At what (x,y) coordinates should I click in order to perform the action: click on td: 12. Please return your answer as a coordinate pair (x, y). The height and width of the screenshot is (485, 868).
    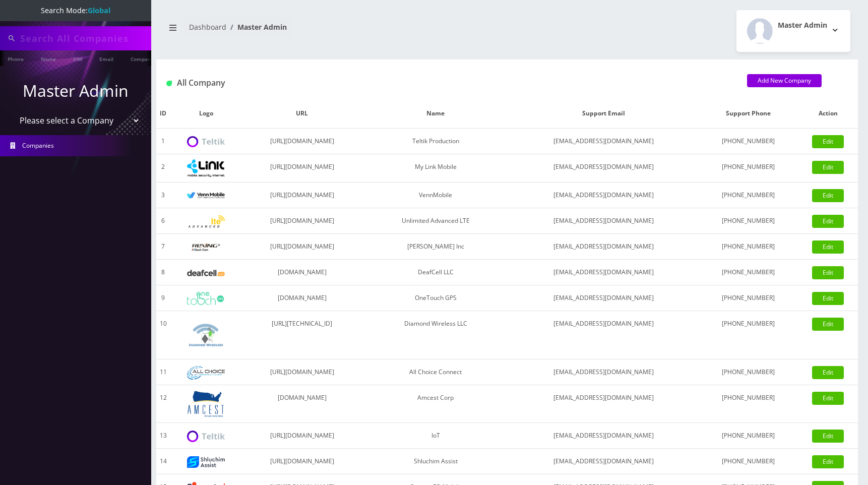
    Looking at the image, I should click on (163, 404).